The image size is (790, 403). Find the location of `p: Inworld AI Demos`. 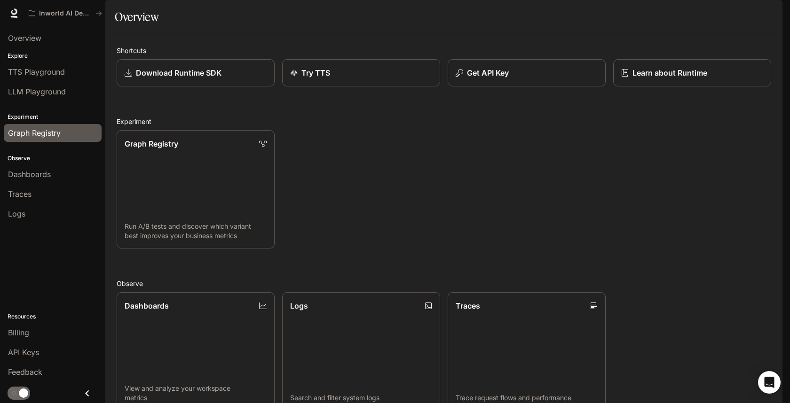

p: Inworld AI Demos is located at coordinates (65, 13).